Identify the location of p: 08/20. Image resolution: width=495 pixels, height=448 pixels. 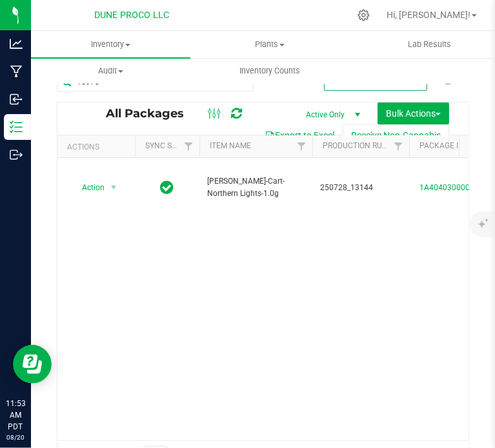
(16, 437).